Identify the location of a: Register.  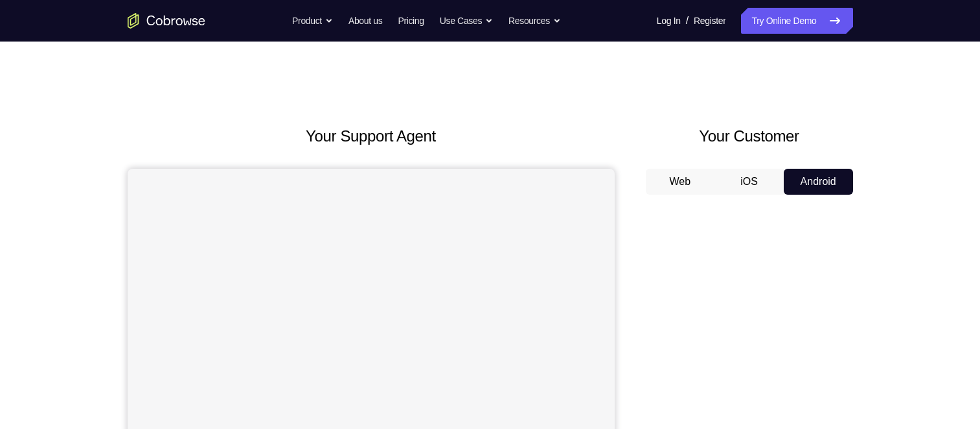
(710, 21).